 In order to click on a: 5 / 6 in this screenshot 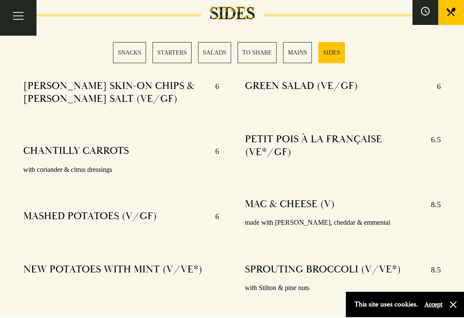, I will do `click(297, 53)`.